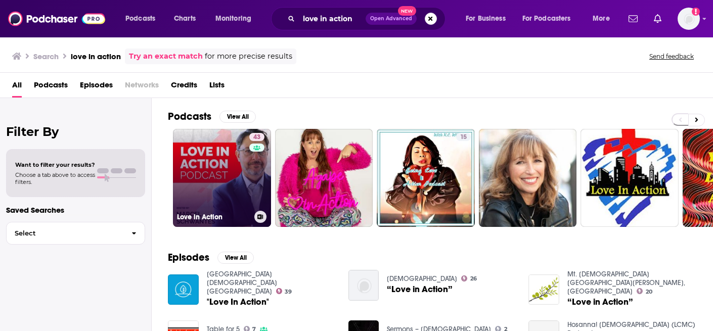  Describe the element at coordinates (142, 87) in the screenshot. I see `span: Networks` at that location.